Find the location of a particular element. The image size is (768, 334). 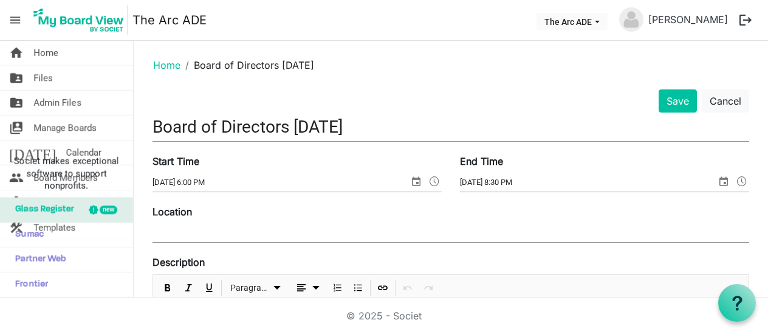

span: switch_account is located at coordinates (16, 128).